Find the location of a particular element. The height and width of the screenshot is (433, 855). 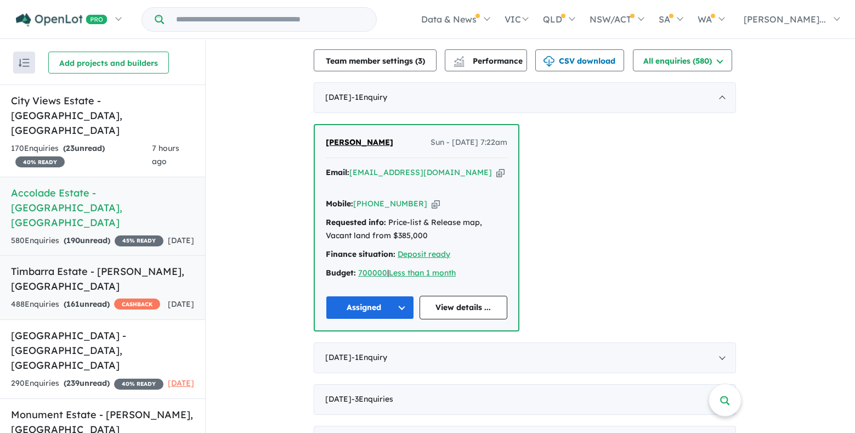

strong: Budget: is located at coordinates (341, 273).